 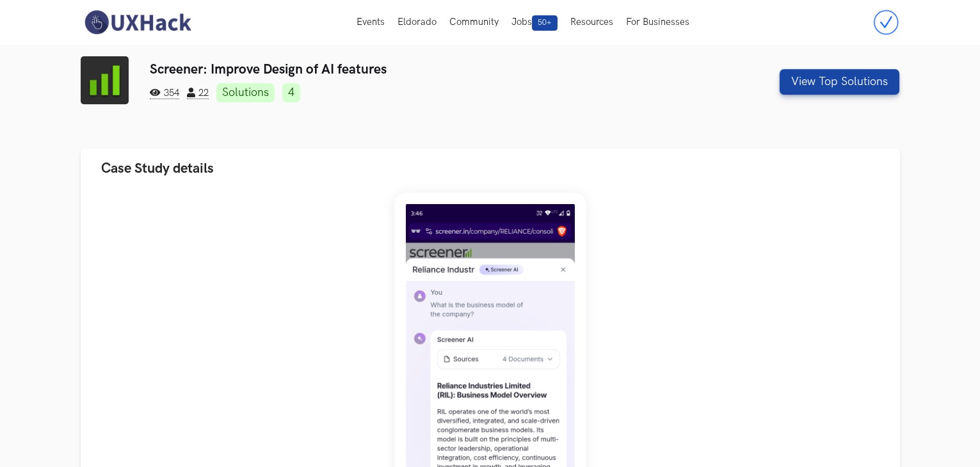 What do you see at coordinates (158, 168) in the screenshot?
I see `span: Case Study details` at bounding box center [158, 168].